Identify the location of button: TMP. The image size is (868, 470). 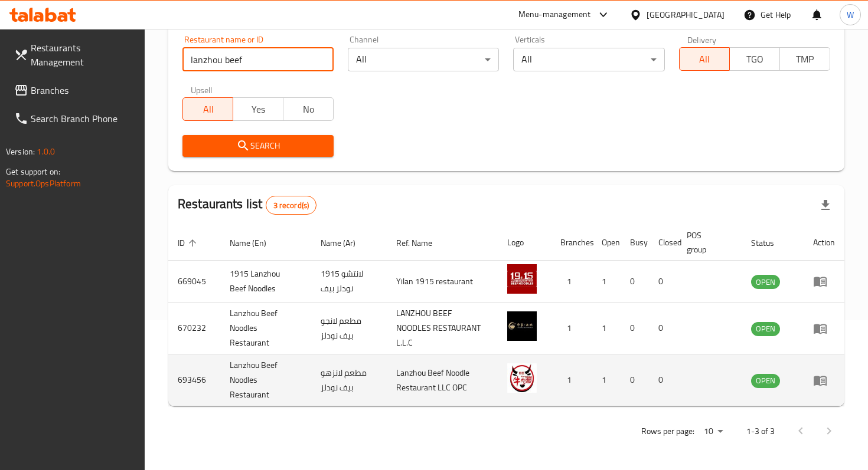
(805, 59).